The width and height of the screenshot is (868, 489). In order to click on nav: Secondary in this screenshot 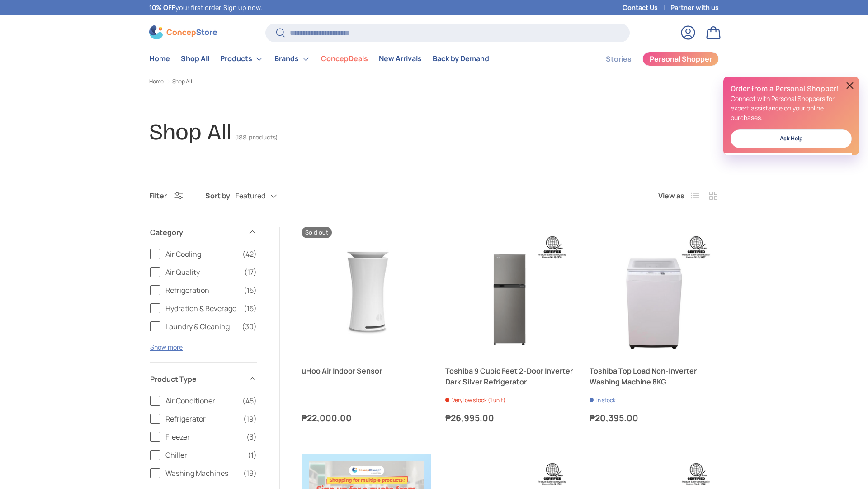, I will do `click(652, 59)`.